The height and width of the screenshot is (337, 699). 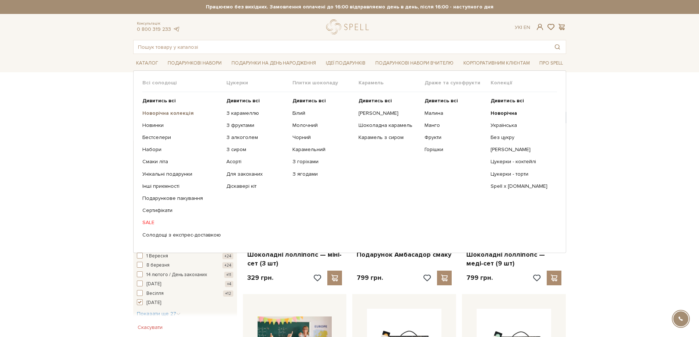 What do you see at coordinates (182, 235) in the screenshot?
I see `a: Солодощі з експрес-доставкою` at bounding box center [182, 235].